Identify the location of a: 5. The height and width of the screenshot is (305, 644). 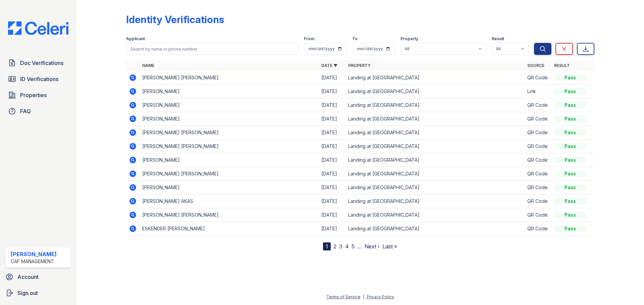
(353, 246).